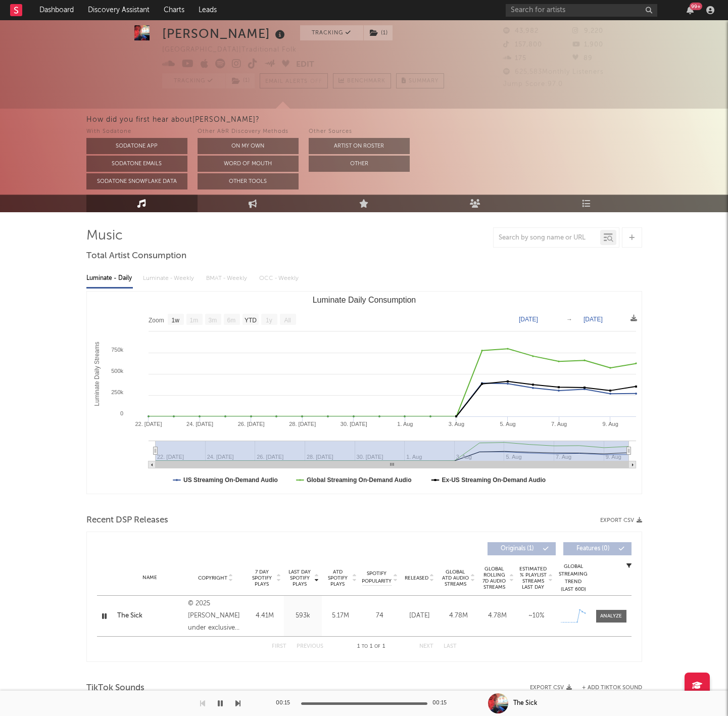  I want to click on text: 7. Aug, so click(559, 424).